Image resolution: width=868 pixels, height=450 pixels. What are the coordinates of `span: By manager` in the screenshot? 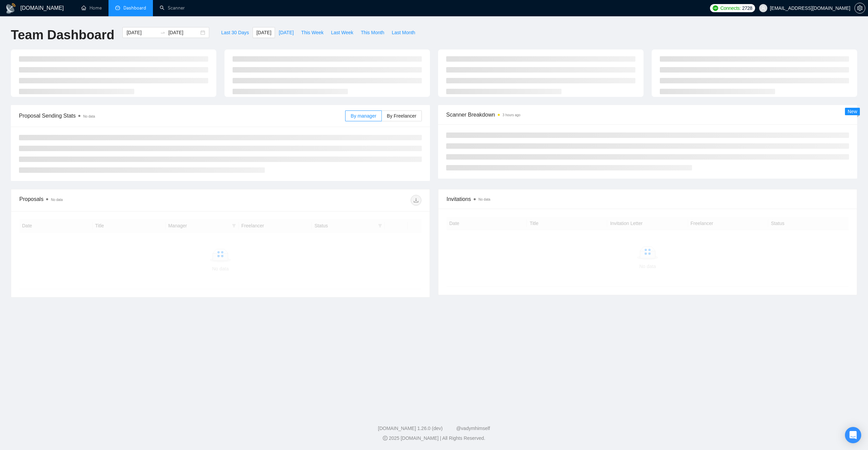 It's located at (363, 116).